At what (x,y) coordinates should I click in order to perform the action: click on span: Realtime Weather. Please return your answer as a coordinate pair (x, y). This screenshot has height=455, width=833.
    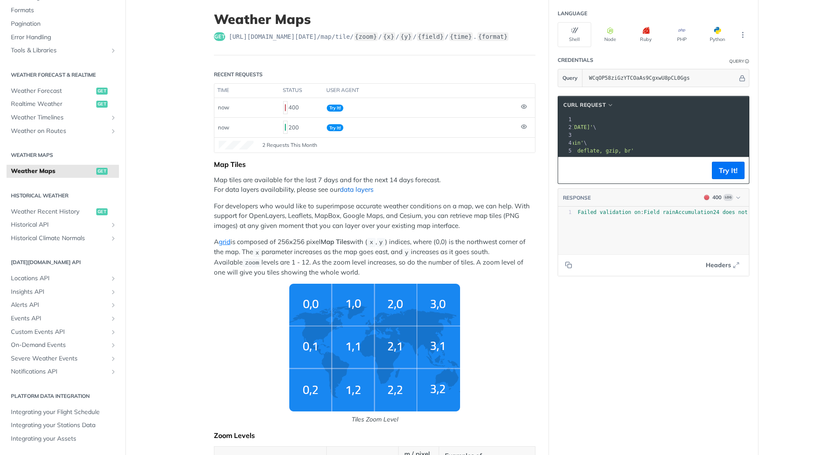
    Looking at the image, I should click on (52, 104).